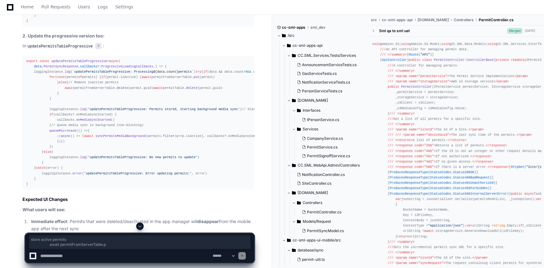 This screenshot has height=268, width=544. I want to click on span: Users, so click(84, 7).